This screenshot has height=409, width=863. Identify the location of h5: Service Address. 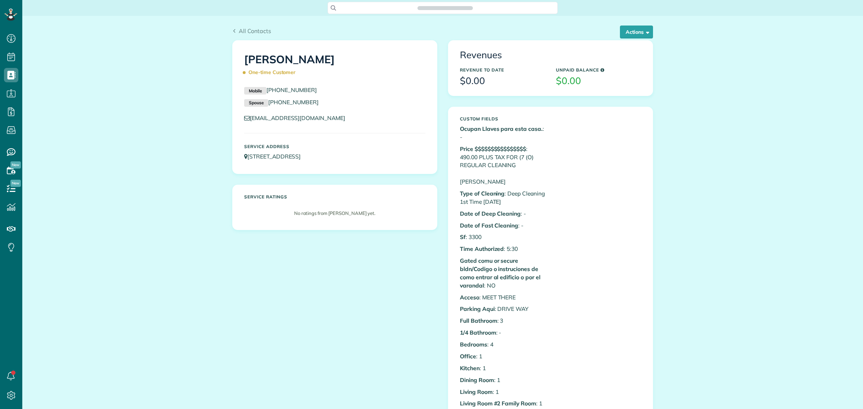
(335, 146).